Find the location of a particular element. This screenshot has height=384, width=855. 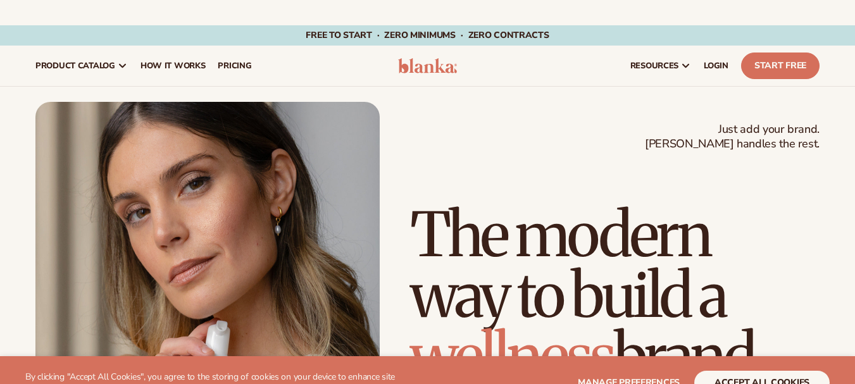

a: pricing is located at coordinates (234, 66).